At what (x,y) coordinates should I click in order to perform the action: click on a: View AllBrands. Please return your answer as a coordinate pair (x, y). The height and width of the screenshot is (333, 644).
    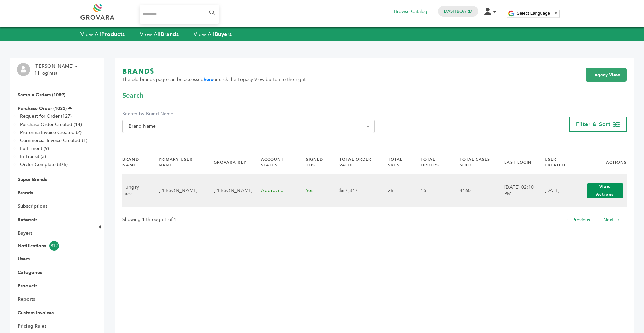
    Looking at the image, I should click on (159, 34).